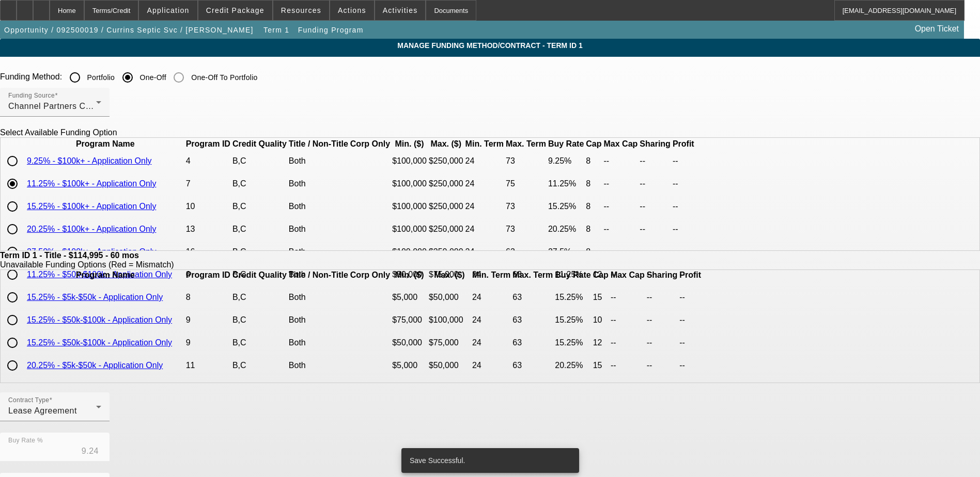  Describe the element at coordinates (92, 251) in the screenshot. I see `a: 27.50% - $100k+ - Application Only` at that location.